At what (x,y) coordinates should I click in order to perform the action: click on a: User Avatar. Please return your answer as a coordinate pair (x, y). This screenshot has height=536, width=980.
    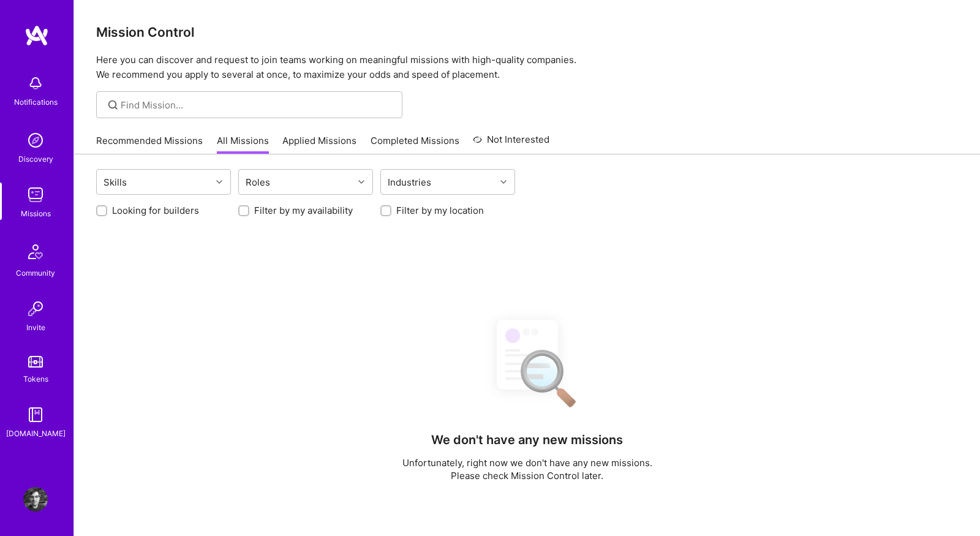
    Looking at the image, I should click on (36, 499).